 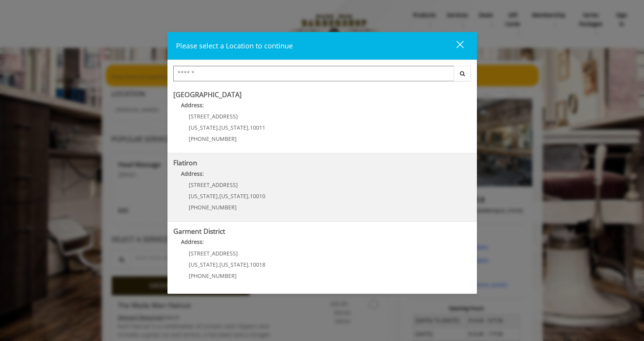 I want to click on span: 10011, so click(x=258, y=127).